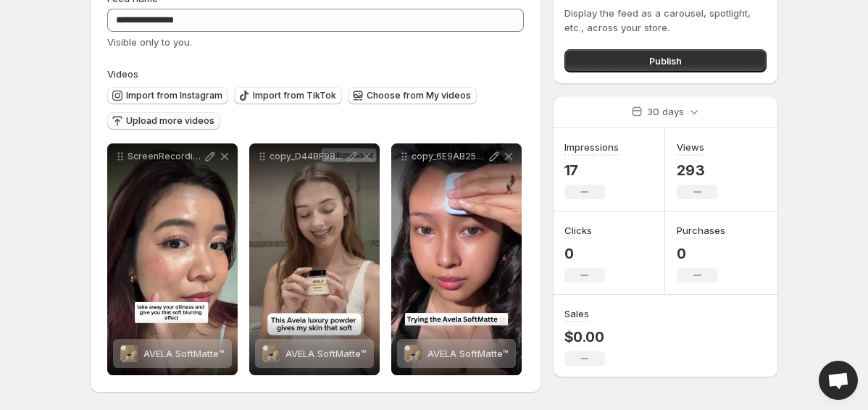 Image resolution: width=868 pixels, height=410 pixels. I want to click on span: Upload more videos, so click(170, 120).